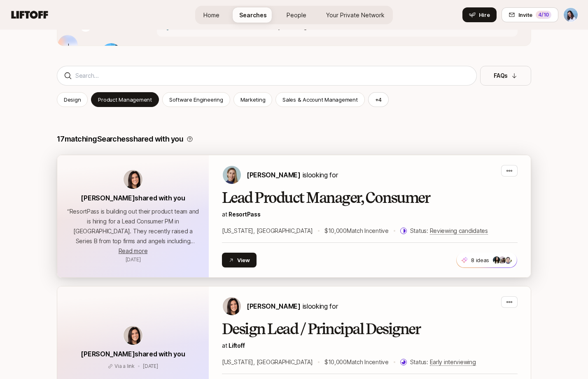 Image resolution: width=588 pixels, height=379 pixels. Describe the element at coordinates (320, 99) in the screenshot. I see `div: Sales & Account Management` at that location.